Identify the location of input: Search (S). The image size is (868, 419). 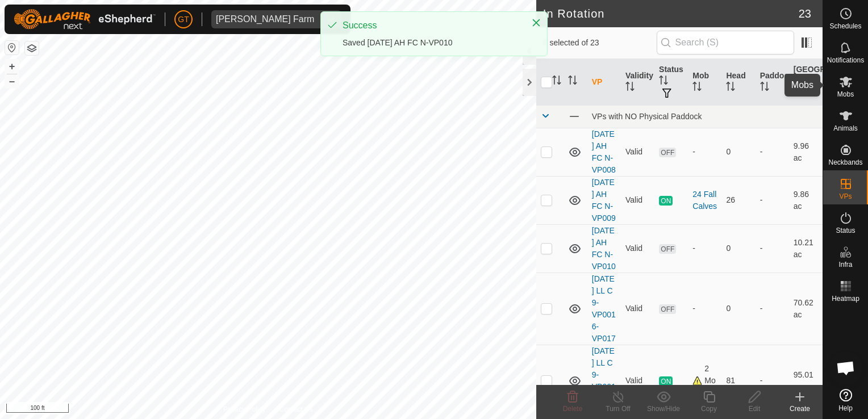
(726, 43).